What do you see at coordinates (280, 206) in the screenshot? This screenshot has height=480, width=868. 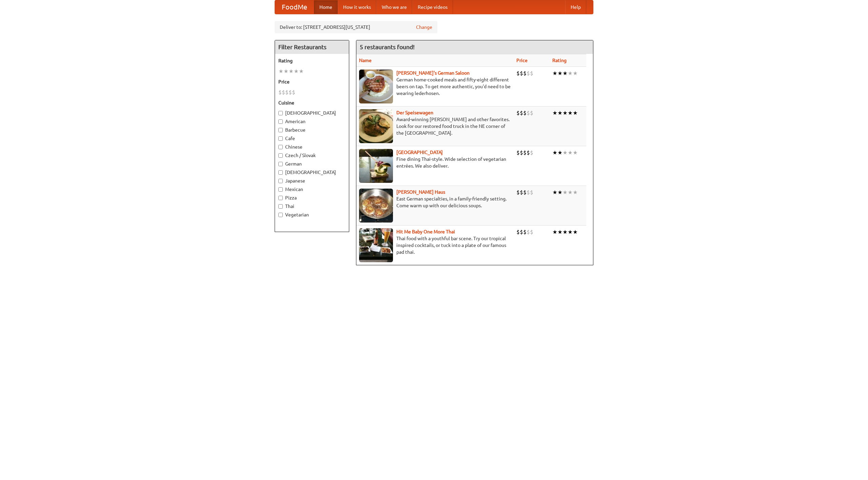 I see `input: Thai` at bounding box center [280, 206].